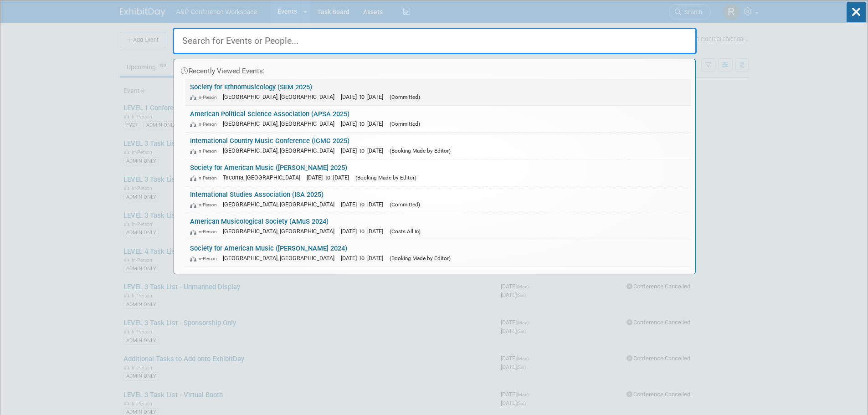  Describe the element at coordinates (435, 41) in the screenshot. I see `input: Search for Events or People...` at that location.